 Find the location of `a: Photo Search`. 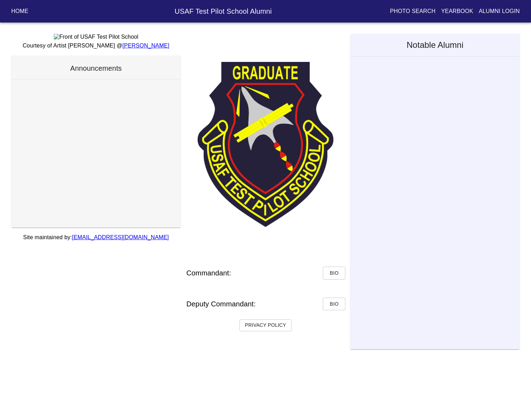

a: Photo Search is located at coordinates (413, 11).